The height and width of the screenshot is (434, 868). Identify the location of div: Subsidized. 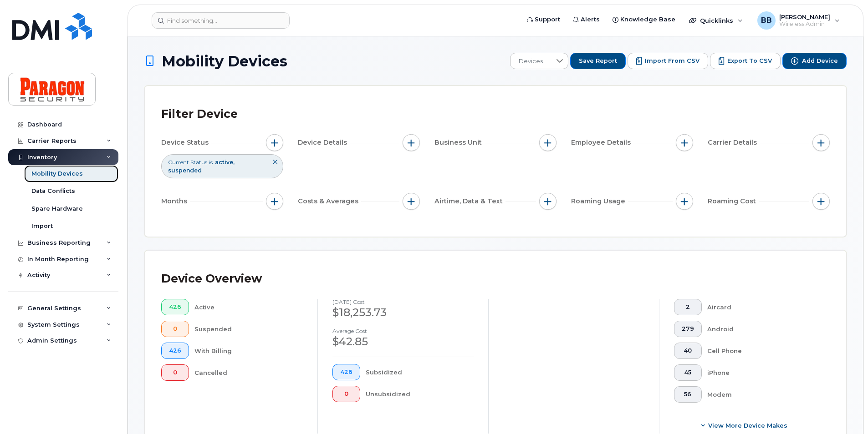
(420, 372).